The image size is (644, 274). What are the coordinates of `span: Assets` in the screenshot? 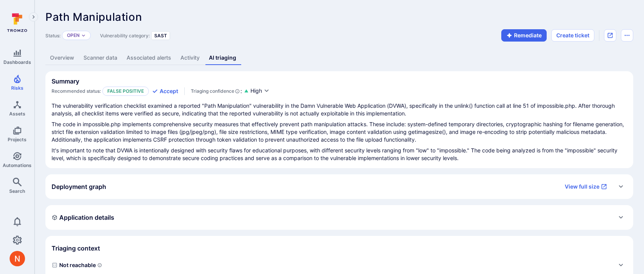 It's located at (18, 114).